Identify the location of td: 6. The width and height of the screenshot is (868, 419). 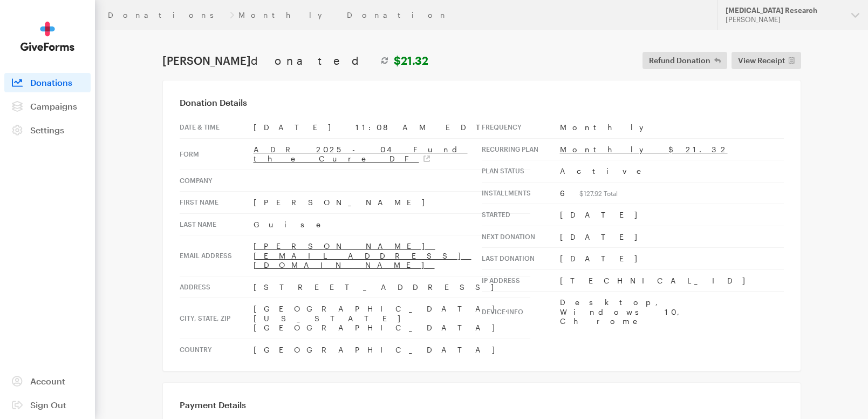
(671, 193).